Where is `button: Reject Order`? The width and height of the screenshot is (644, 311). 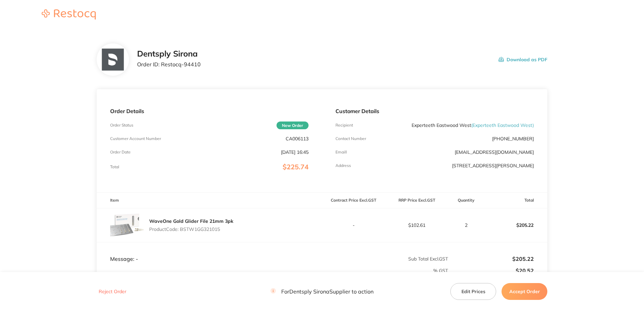 button: Reject Order is located at coordinates (112, 292).